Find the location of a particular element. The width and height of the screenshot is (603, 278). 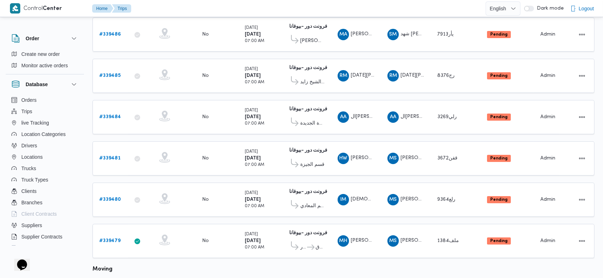

button: Chat widget is located at coordinates (15, 15).